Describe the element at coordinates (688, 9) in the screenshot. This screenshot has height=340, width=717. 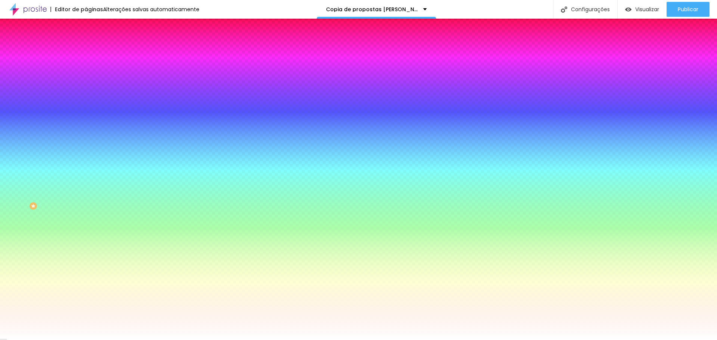
I see `span: Publicar` at that location.